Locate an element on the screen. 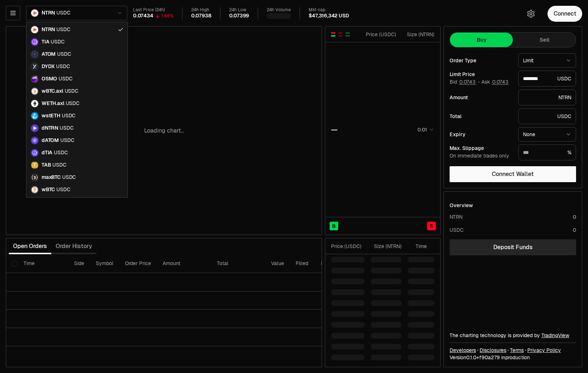 The height and width of the screenshot is (373, 588). img: wBTC.axl Logo is located at coordinates (35, 91).